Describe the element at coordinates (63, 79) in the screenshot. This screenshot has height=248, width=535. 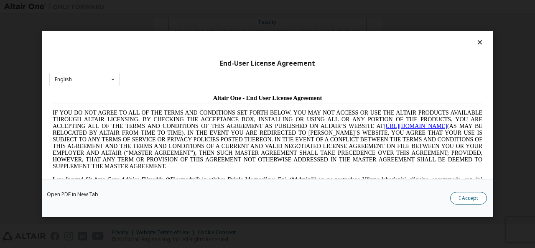
I see `div: English` at that location.